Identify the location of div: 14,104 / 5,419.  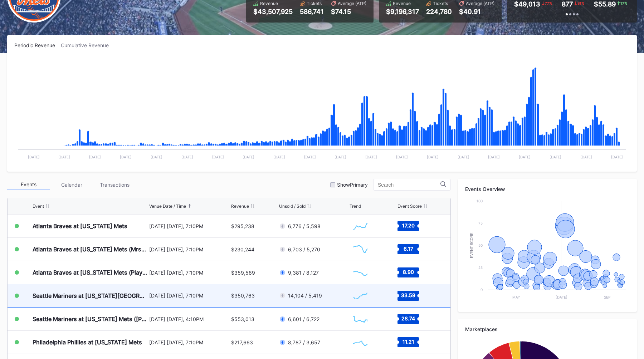
(305, 295).